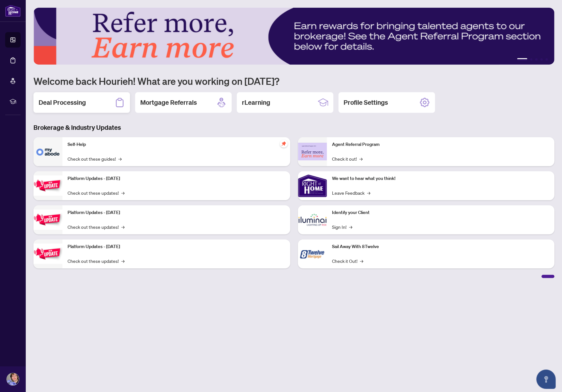 The image size is (562, 392). I want to click on button: 1, so click(522, 59).